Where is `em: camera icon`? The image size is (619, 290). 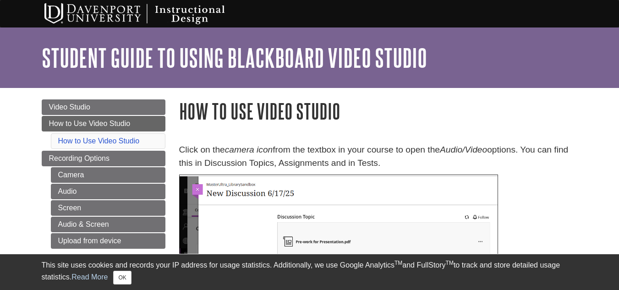 em: camera icon is located at coordinates (249, 149).